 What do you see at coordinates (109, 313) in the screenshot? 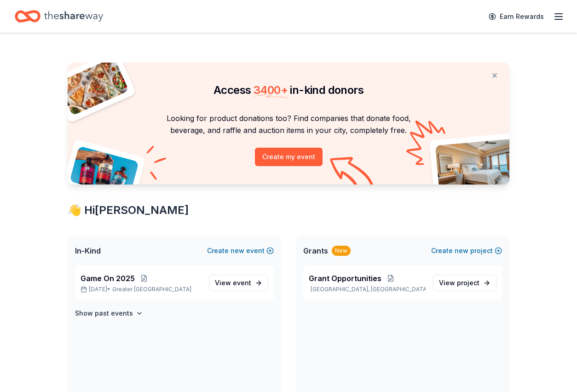
I see `button: Show past events` at bounding box center [109, 313].